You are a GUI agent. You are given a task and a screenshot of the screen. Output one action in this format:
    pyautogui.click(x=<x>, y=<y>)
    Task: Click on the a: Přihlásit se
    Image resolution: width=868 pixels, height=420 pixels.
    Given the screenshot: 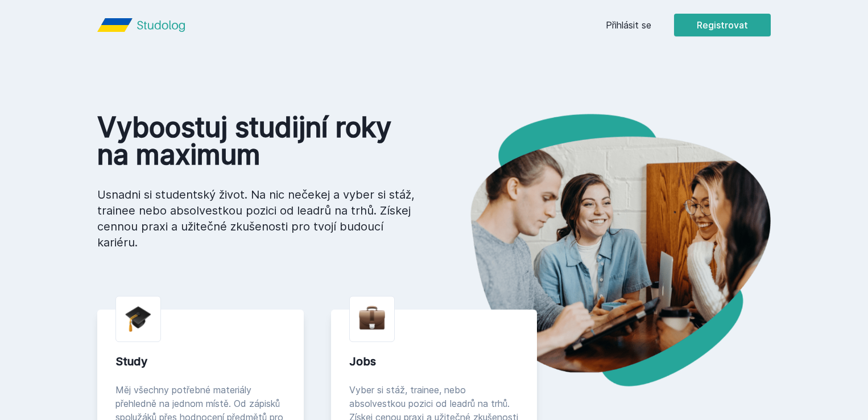 What is the action you would take?
    pyautogui.click(x=629, y=25)
    